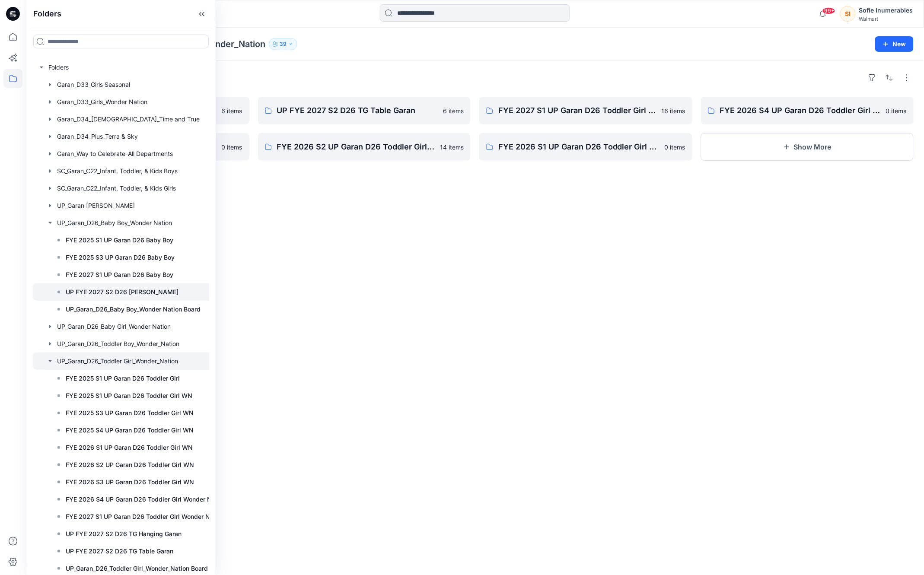  Describe the element at coordinates (886, 19) in the screenshot. I see `div: Walmart` at that location.